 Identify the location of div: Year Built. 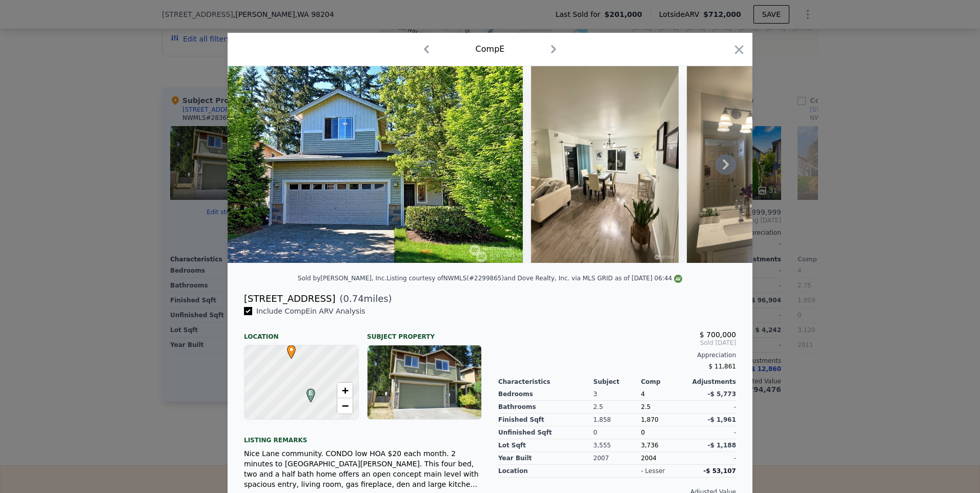
(546, 458).